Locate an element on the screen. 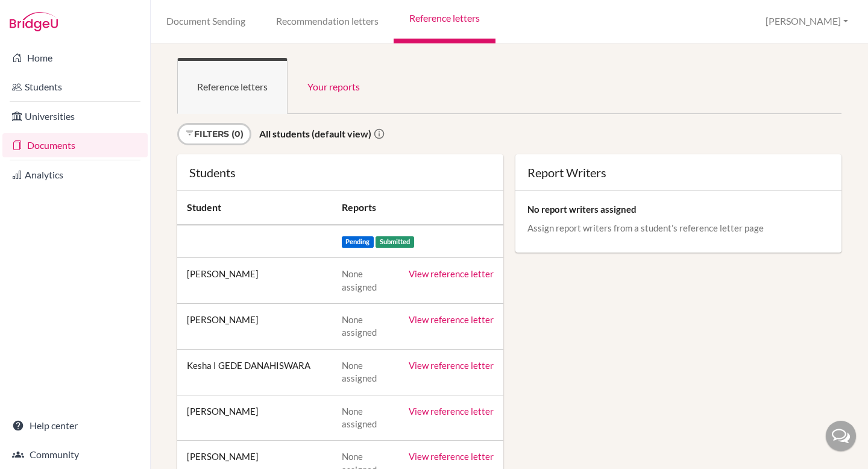 This screenshot has height=469, width=868. div: Students is located at coordinates (340, 173).